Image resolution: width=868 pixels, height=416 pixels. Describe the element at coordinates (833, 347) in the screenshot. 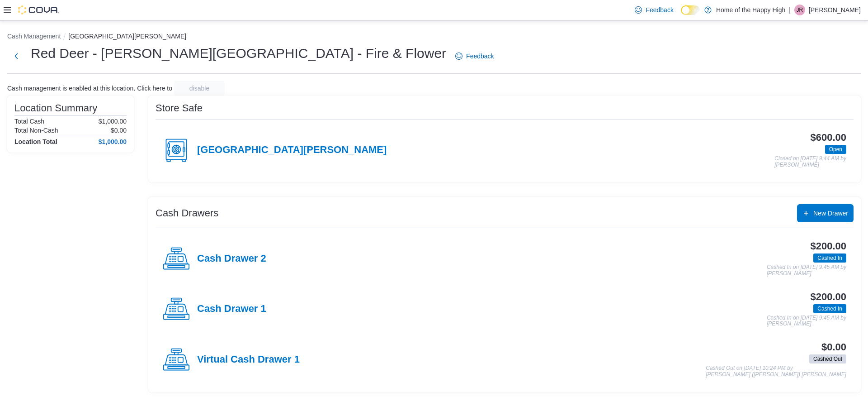

I see `h3: $0.00` at that location.